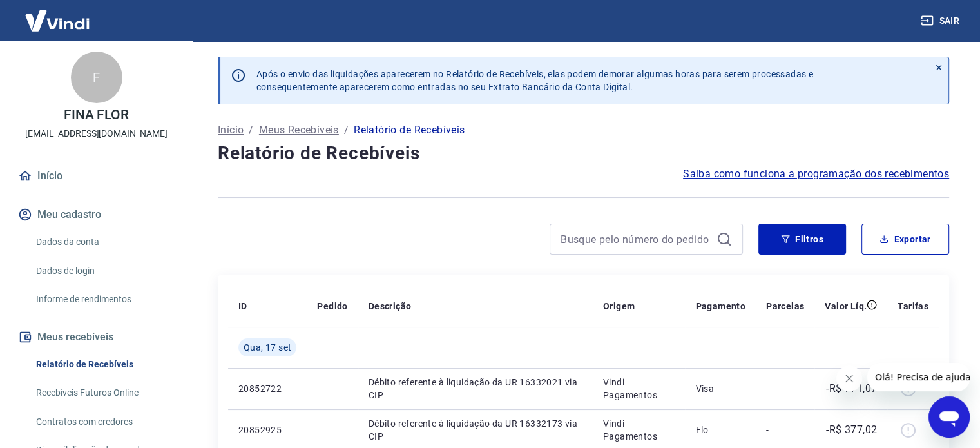  Describe the element at coordinates (476, 389) in the screenshot. I see `p: Débito referente à liquidação da UR 16332021 via CIP` at that location.